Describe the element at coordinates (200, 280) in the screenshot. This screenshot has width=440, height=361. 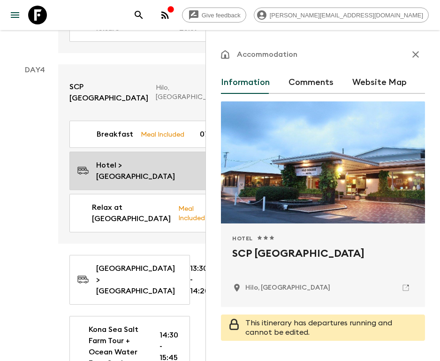
I see `p: 13:30 - 14:20` at that location.